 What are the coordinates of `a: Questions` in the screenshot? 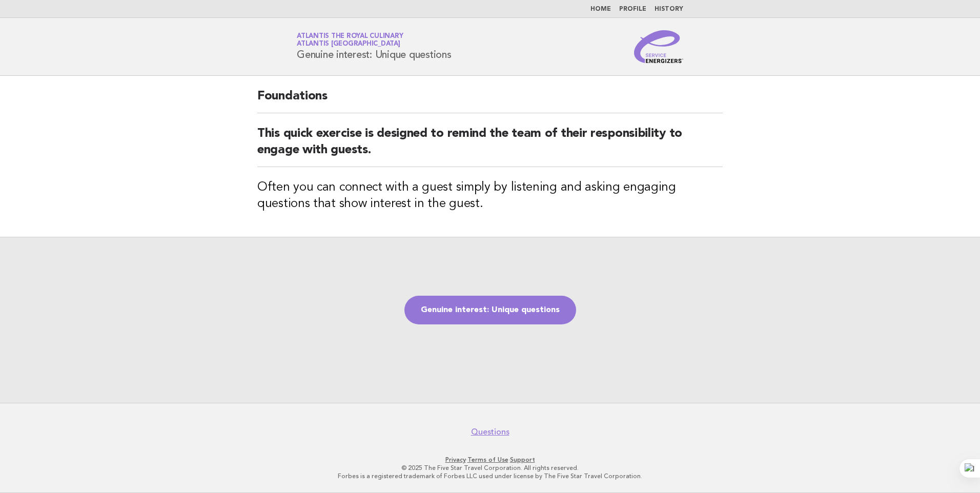 It's located at (490, 432).